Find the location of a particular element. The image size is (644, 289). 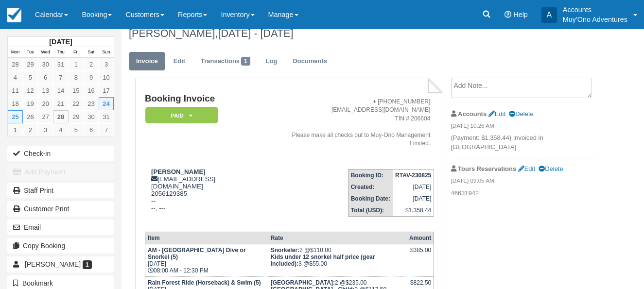

a: 23 is located at coordinates (91, 103).